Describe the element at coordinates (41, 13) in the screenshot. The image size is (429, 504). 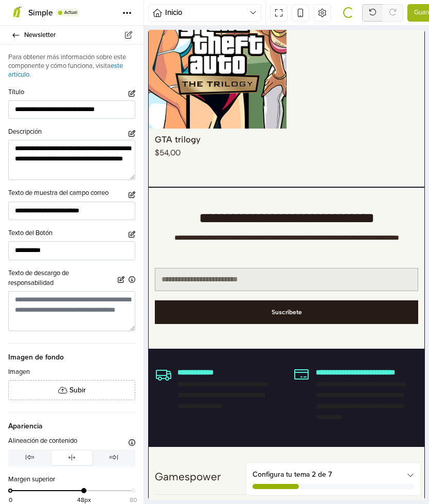
I see `span: Simple` at that location.